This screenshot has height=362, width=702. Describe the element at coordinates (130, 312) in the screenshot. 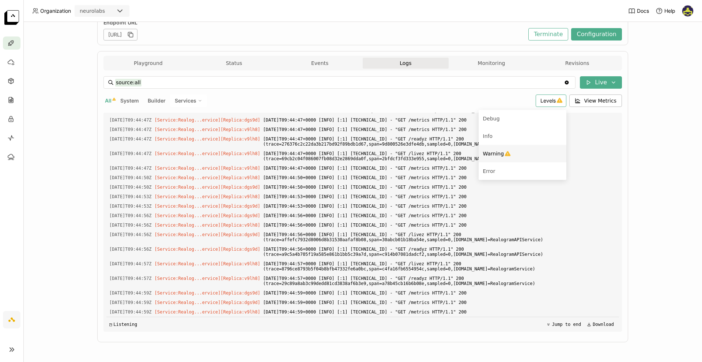

I see `span: 2025-09-30T09:44:59.454Z` at that location.